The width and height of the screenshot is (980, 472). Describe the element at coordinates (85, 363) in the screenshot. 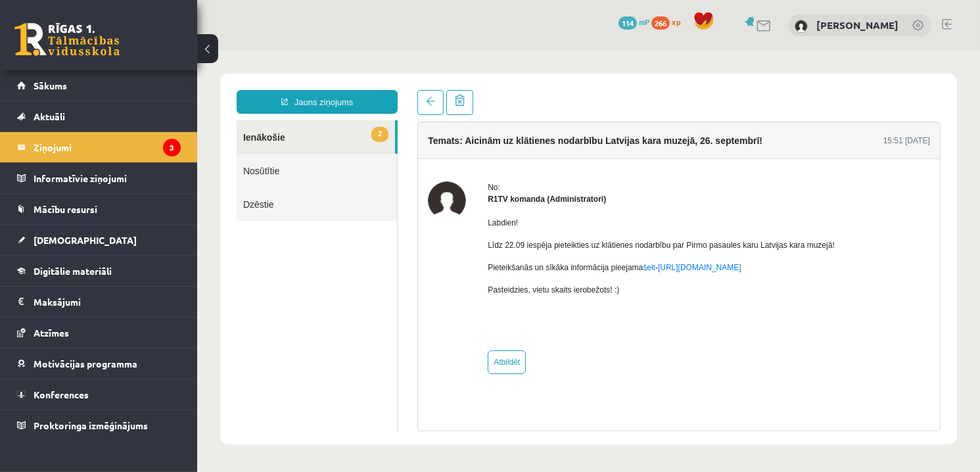

I see `span: Motivācijas programma` at that location.